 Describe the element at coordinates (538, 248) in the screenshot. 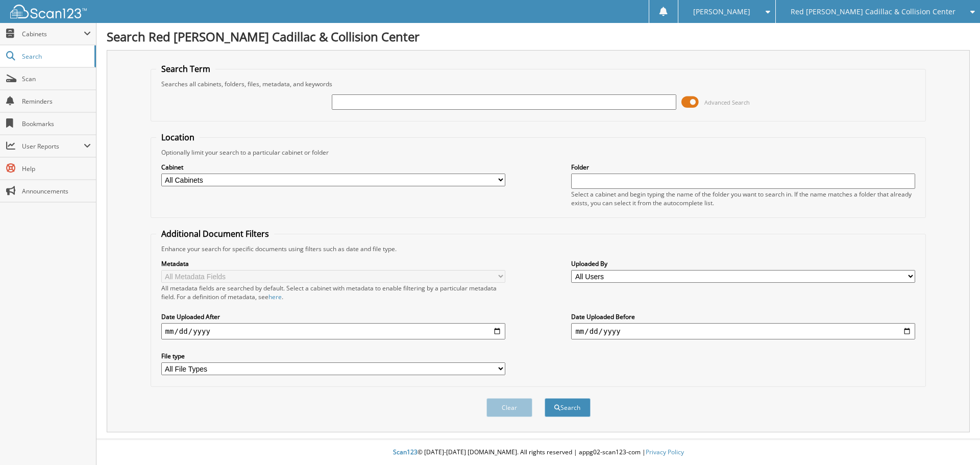

I see `div: Enhance your search for specific documents using filters such as date and file type.` at that location.